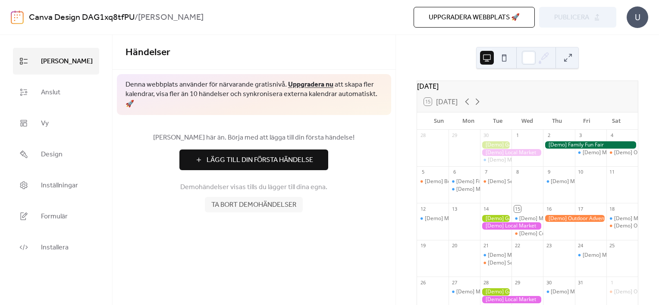 The image size is (659, 305). What do you see at coordinates (517, 209) in the screenshot?
I see `div: 15` at bounding box center [517, 209].